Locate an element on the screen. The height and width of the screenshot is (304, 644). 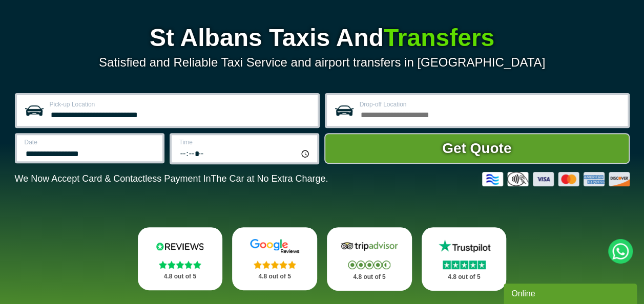
img: Credit And Debit Cards is located at coordinates (556, 179).